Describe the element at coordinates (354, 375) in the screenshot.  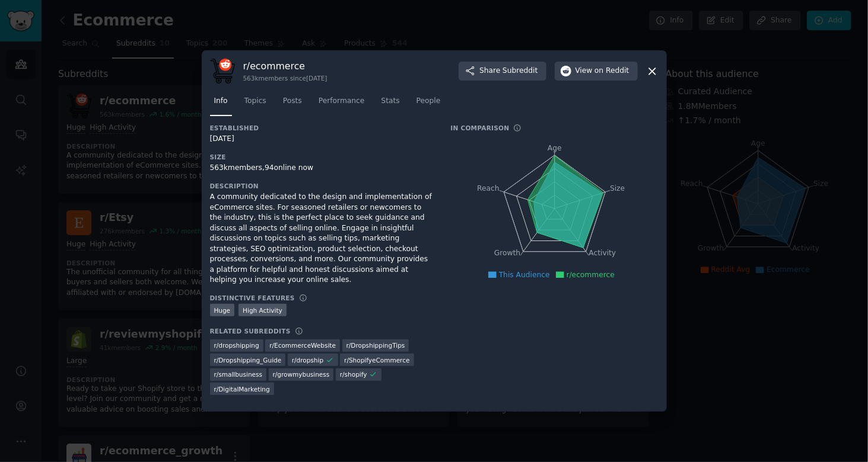
I see `span: r/ shopify` at that location.